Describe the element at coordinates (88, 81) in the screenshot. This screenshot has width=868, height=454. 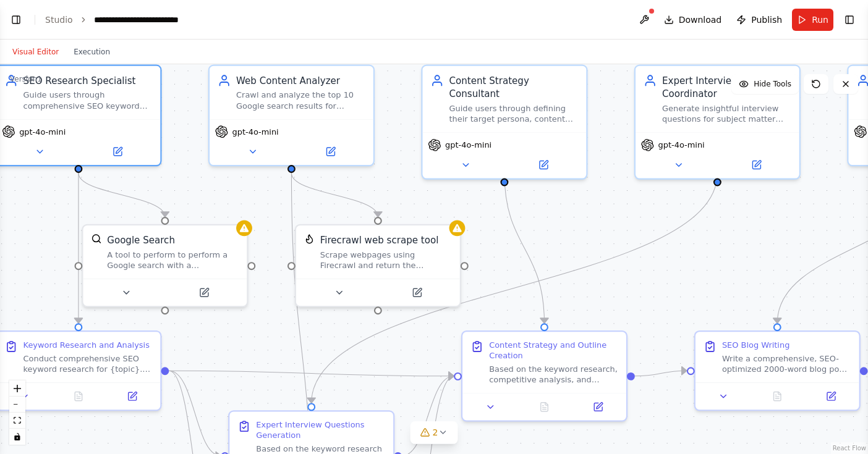
I see `div: SEO Research Specialist` at that location.